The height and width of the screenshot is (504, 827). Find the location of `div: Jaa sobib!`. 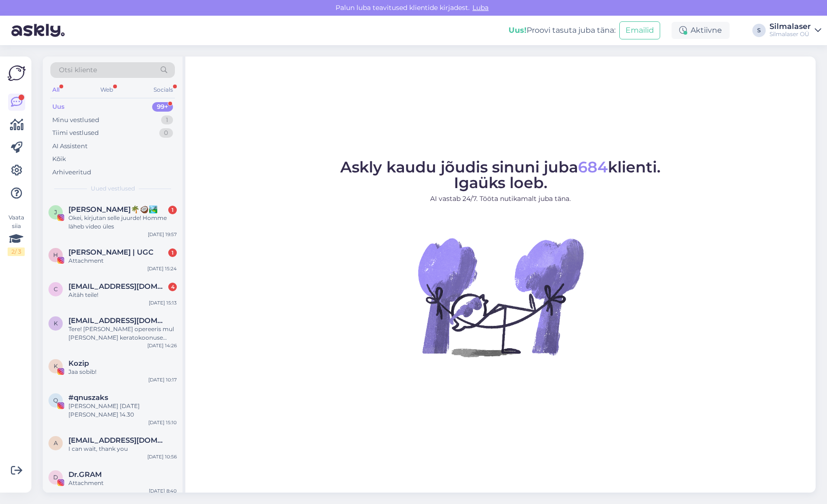

div: Jaa sobib! is located at coordinates (123, 372).